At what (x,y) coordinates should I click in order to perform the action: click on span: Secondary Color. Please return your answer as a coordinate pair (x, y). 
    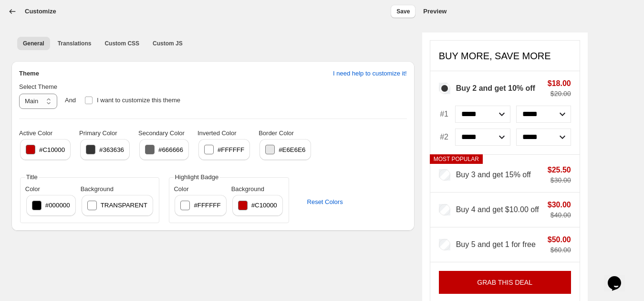
    Looking at the image, I should click on (161, 133).